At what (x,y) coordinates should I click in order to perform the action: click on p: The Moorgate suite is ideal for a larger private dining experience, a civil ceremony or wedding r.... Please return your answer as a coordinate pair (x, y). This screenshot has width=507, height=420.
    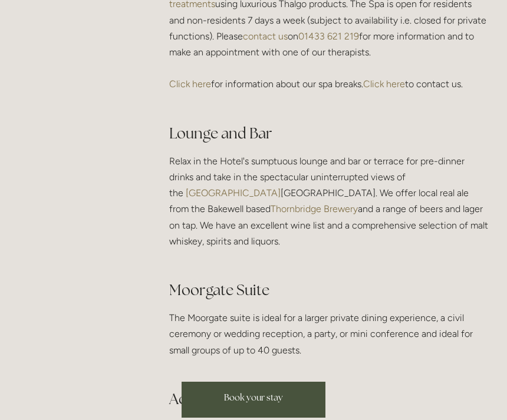
    Looking at the image, I should click on (329, 342).